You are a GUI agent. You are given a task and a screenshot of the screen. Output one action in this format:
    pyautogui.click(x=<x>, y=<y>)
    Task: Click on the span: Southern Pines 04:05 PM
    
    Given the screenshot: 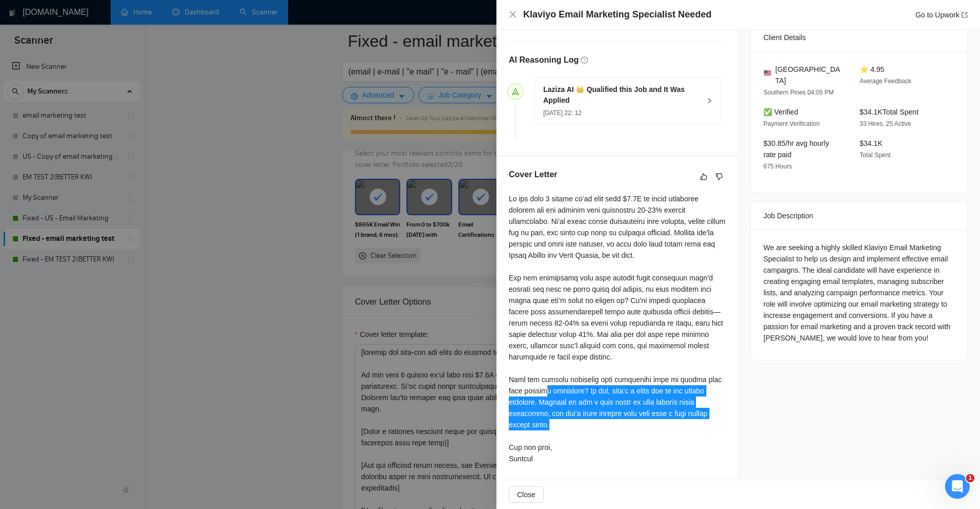 What is the action you would take?
    pyautogui.click(x=799, y=92)
    